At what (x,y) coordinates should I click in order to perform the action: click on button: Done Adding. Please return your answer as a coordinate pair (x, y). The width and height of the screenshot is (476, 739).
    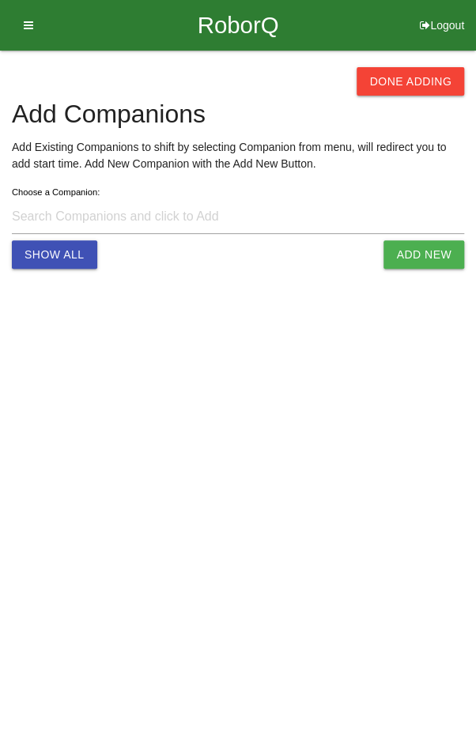
    Looking at the image, I should click on (410, 81).